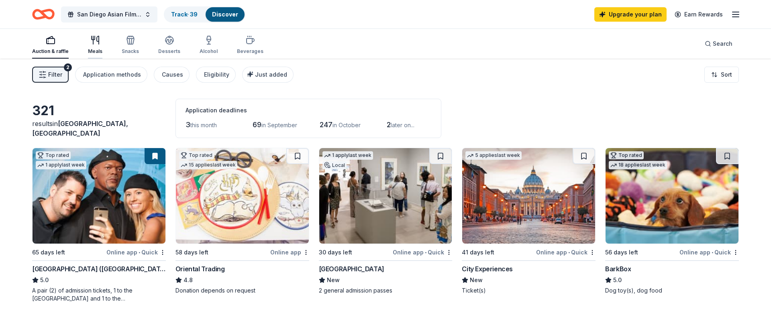 This screenshot has width=771, height=309. What do you see at coordinates (672, 196) in the screenshot?
I see `img: Image for BarkBox` at bounding box center [672, 196].